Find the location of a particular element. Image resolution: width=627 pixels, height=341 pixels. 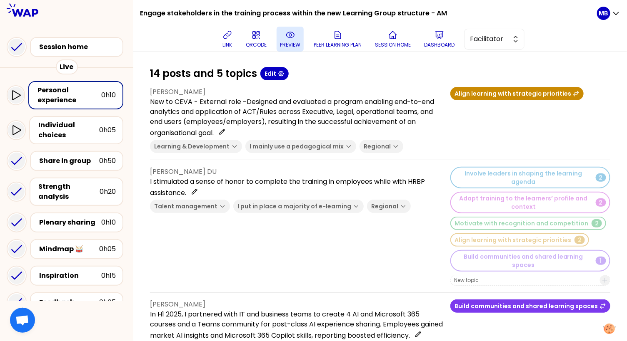

div: Personal experience is located at coordinates (69, 95).